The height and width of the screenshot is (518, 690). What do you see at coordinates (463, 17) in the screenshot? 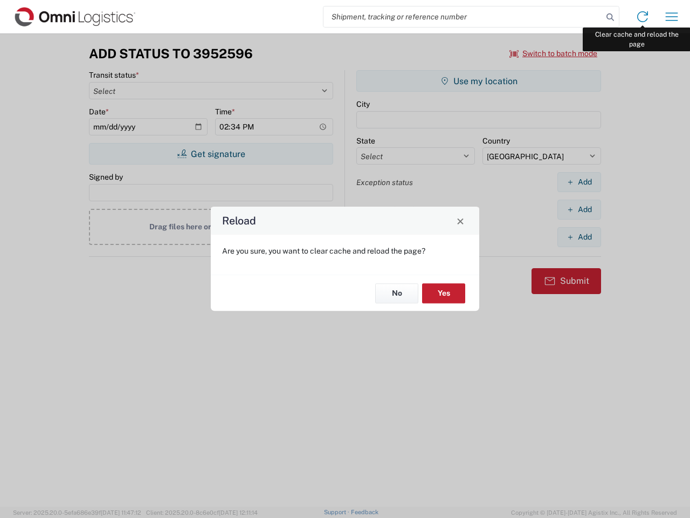
I see `input: Shipment, tracking or reference number` at bounding box center [463, 17].